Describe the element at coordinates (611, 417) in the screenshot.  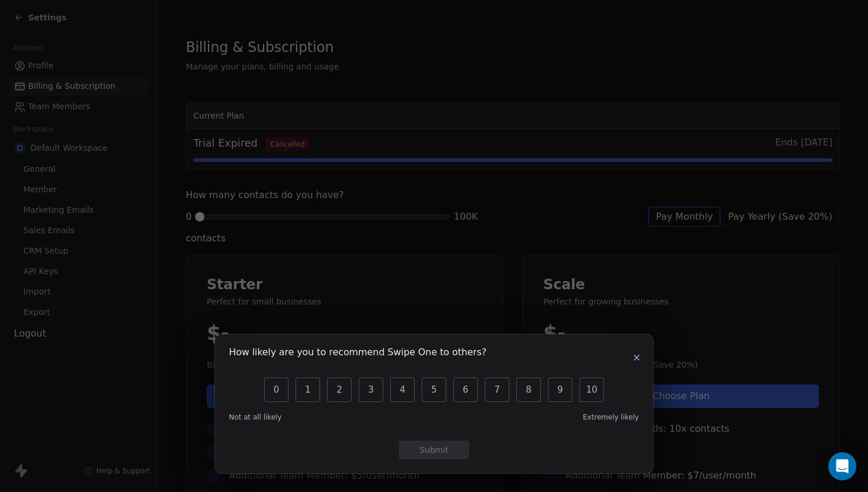
I see `span: Extremely likely` at that location.